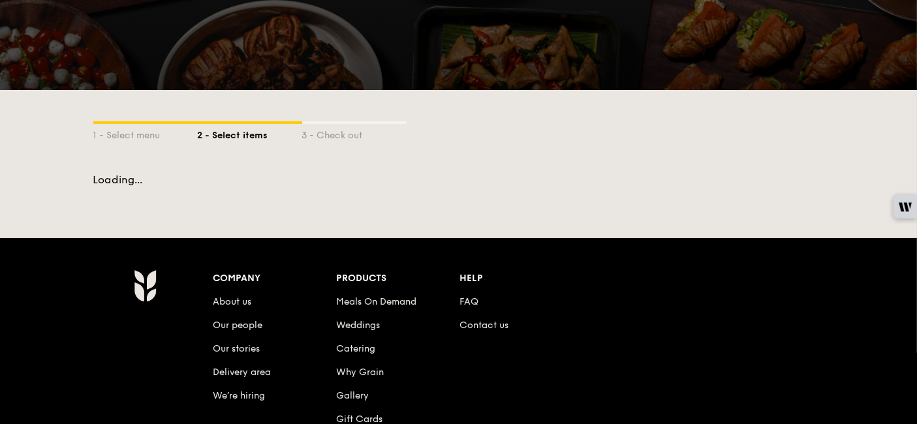 The height and width of the screenshot is (424, 917). What do you see at coordinates (146, 133) in the screenshot?
I see `div: 1 - Select menu` at bounding box center [146, 133].